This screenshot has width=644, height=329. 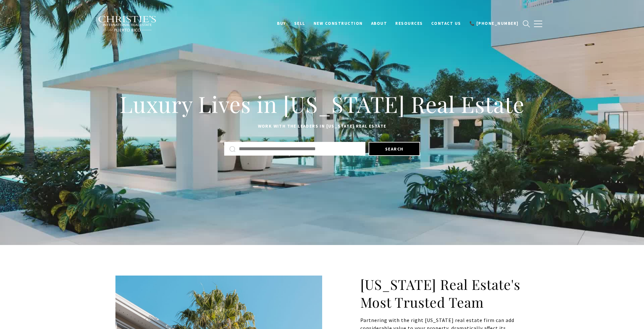 I want to click on a: Resources, so click(x=409, y=24).